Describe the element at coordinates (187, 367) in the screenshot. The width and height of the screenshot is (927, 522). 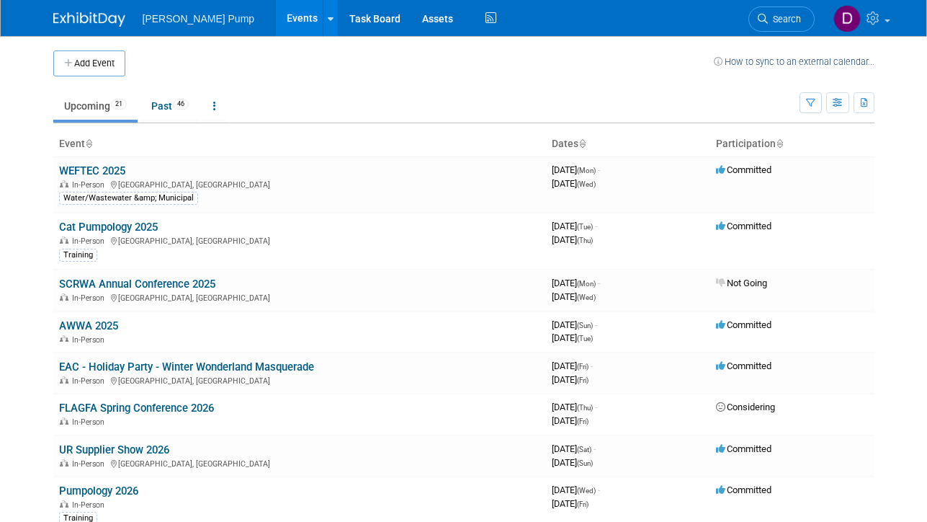
I see `a: EAC - Holiday Party - Winter Wonderland Masquerade` at that location.